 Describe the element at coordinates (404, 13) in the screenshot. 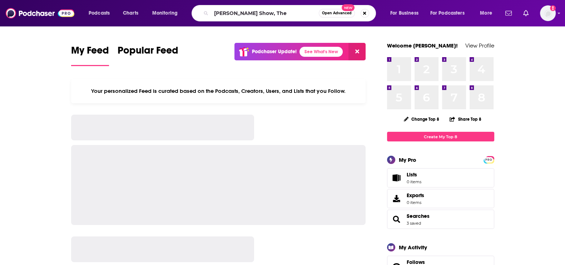

I see `span: For Business` at that location.